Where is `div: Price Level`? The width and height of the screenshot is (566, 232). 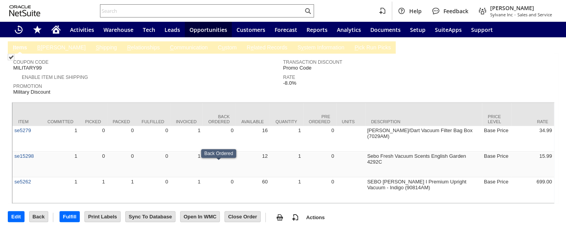 div: Price Level is located at coordinates (496, 119).